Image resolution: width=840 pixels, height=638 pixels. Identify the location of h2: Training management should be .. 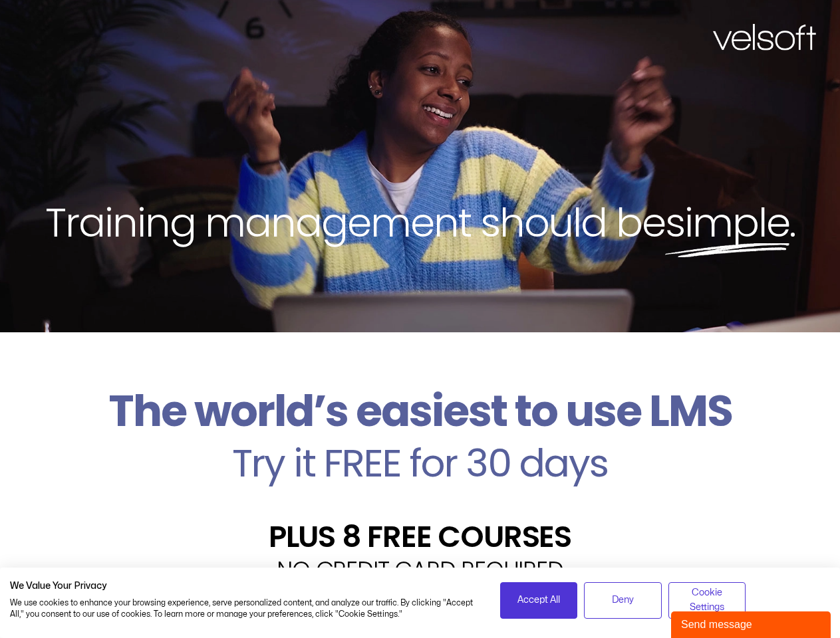
(420, 223).